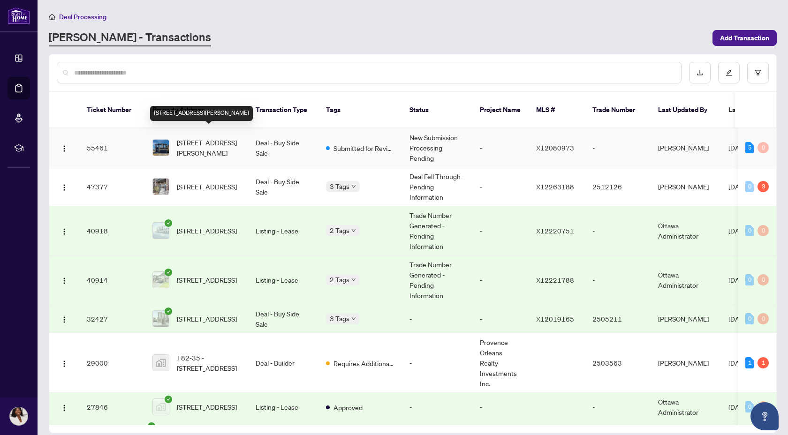  Describe the element at coordinates (112, 407) in the screenshot. I see `td: 27846` at that location.